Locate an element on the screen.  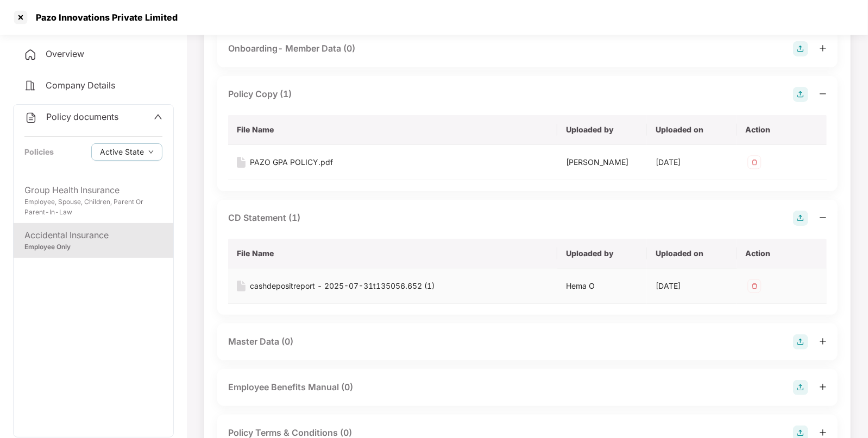
div: Group Health Insurance is located at coordinates (93, 190).